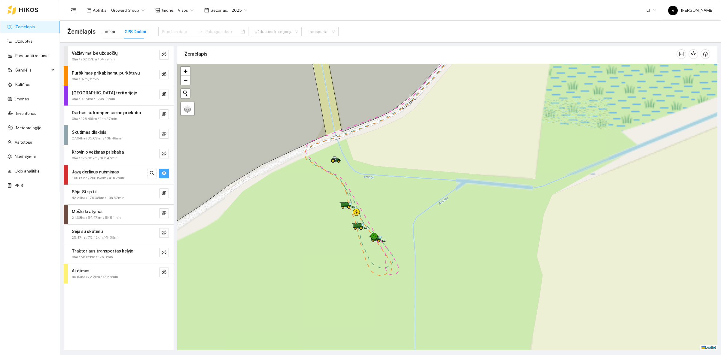 The image size is (721, 355). Describe the element at coordinates (25, 27) in the screenshot. I see `a: Žemėlapis` at that location.